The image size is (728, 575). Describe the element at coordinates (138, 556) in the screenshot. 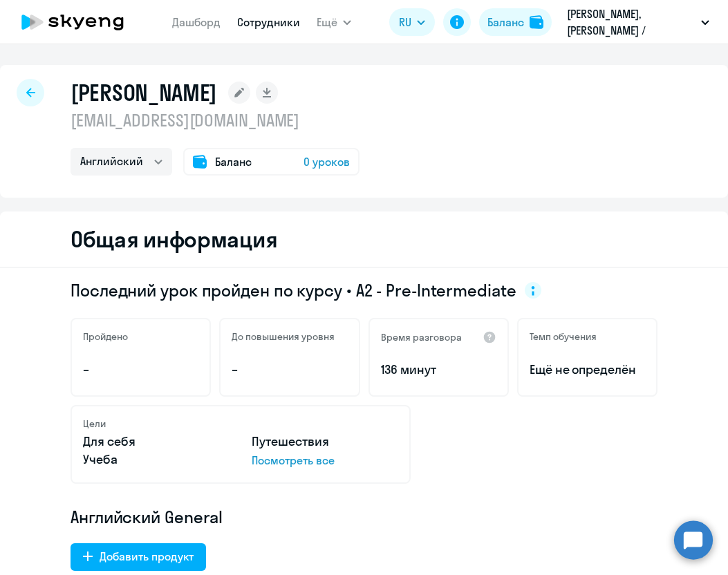

I see `button: Добавить продукт` at that location.